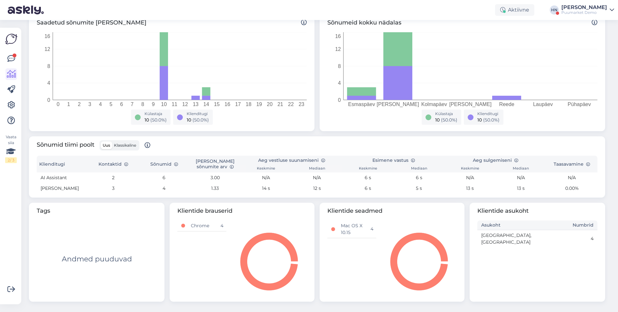  Describe the element at coordinates (266, 188) in the screenshot. I see `td: 14 s` at that location.